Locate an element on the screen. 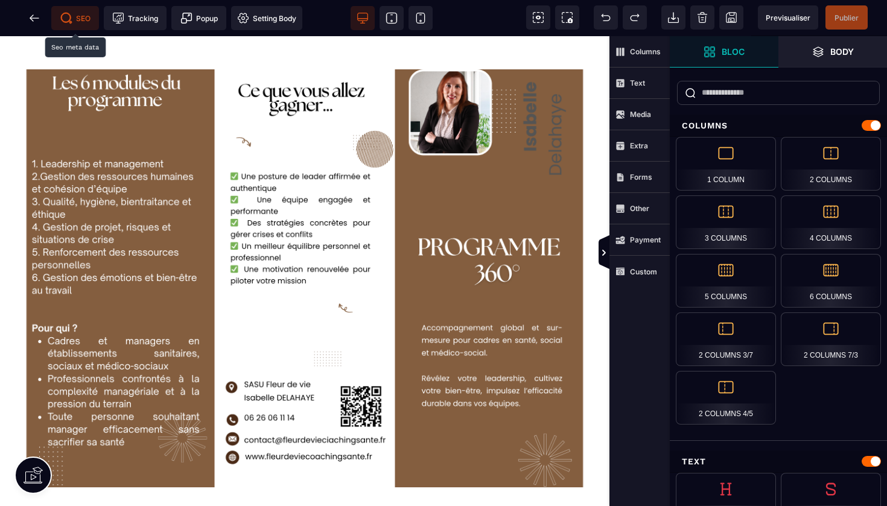 The height and width of the screenshot is (506, 887). strong: Custom is located at coordinates (643, 272).